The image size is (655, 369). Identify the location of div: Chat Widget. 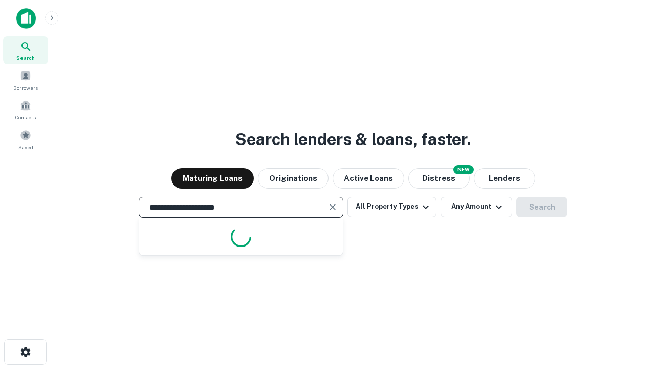
(630, 279).